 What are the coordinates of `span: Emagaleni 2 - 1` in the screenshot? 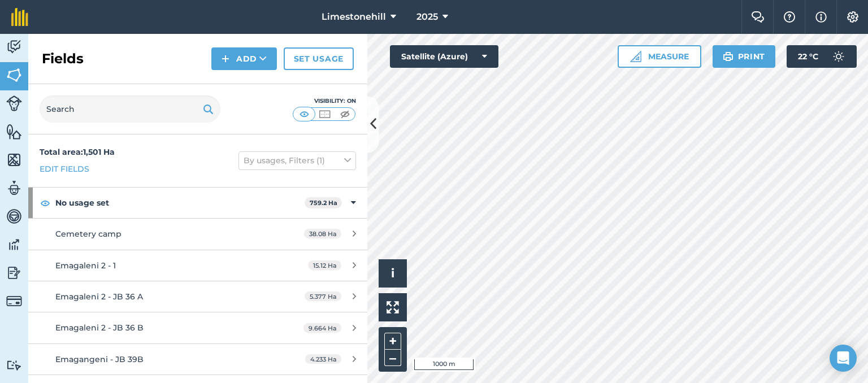 It's located at (85, 266).